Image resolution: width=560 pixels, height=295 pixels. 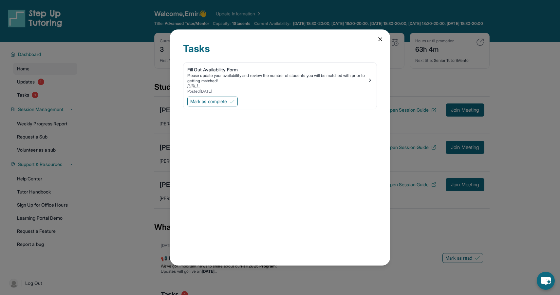 What do you see at coordinates (278, 78) in the screenshot?
I see `div: Please update your availability and review the number of students you will be matched with prior ...` at bounding box center [278, 78].